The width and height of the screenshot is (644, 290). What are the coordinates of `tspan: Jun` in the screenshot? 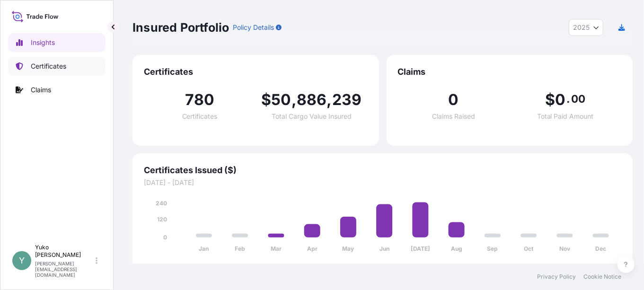 It's located at (384, 249).